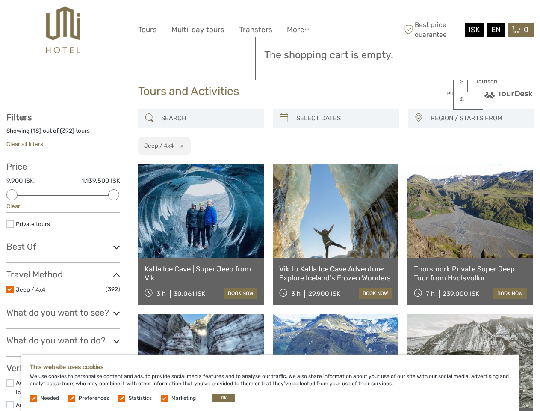 The height and width of the screenshot is (411, 540). I want to click on a: Deutsch, so click(486, 82).